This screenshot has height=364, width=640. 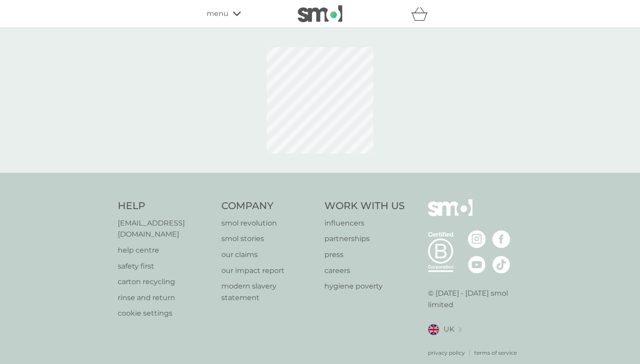 What do you see at coordinates (268, 255) in the screenshot?
I see `p: our claims` at bounding box center [268, 255].